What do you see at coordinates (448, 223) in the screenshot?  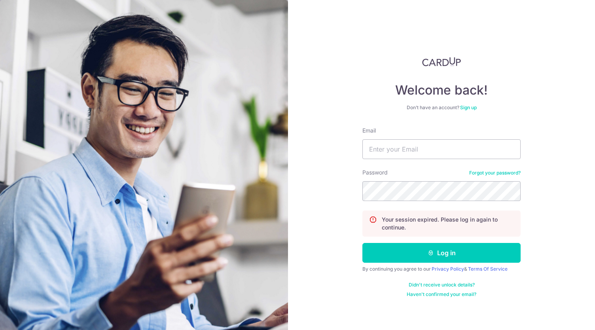 I see `p: Your session expired. Please log in again to continue.` at bounding box center [448, 223].